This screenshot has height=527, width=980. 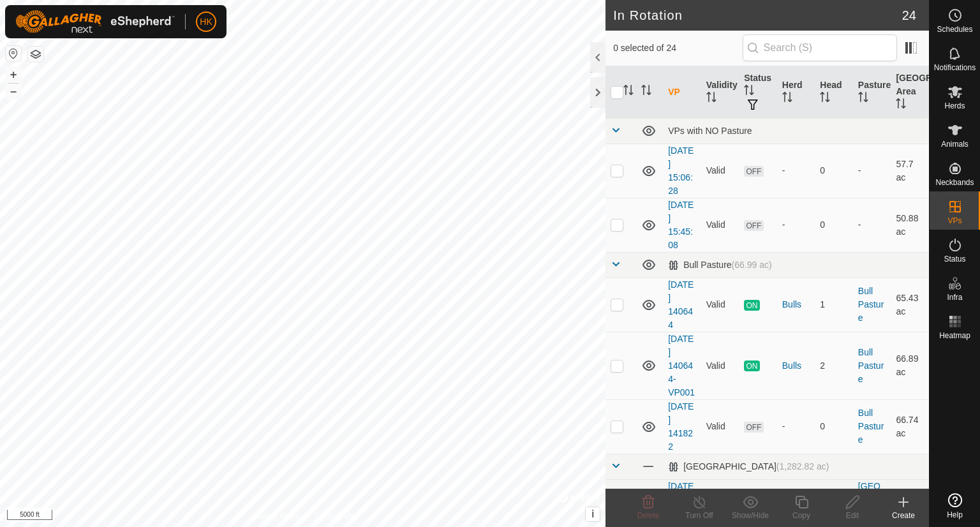 What do you see at coordinates (834, 93) in the screenshot?
I see `th: Head` at bounding box center [834, 93].